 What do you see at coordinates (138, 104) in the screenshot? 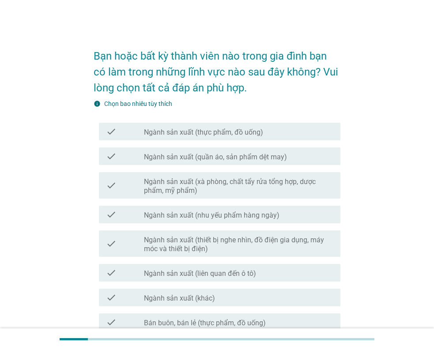
I see `label: Chọn bao nhiêu tùy thích` at bounding box center [138, 104].